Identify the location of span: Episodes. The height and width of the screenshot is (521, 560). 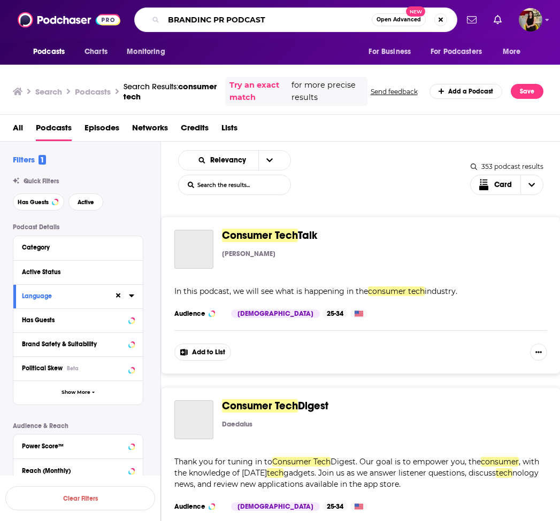
(102, 130).